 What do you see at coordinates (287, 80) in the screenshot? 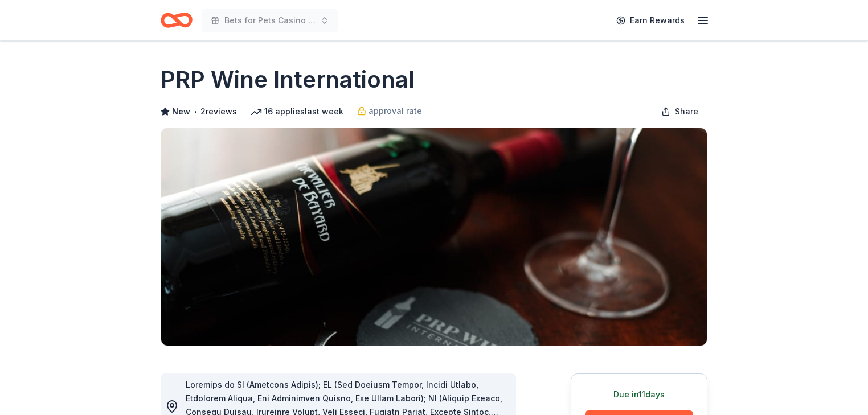
I see `h1: PRP Wine International` at bounding box center [287, 80].